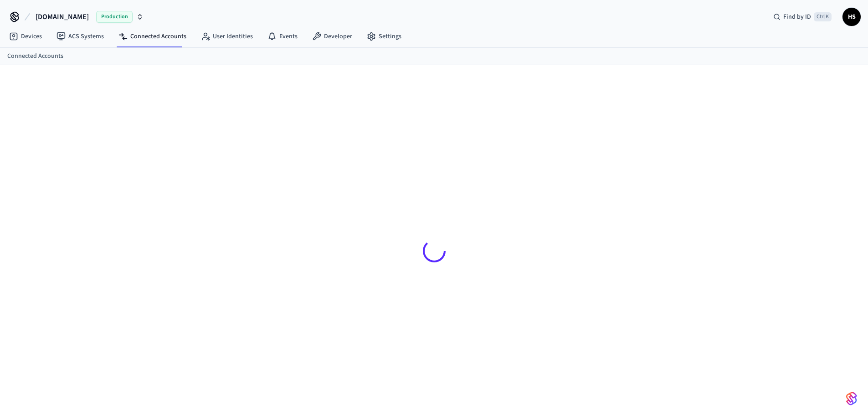  I want to click on a: ACS Systems, so click(80, 37).